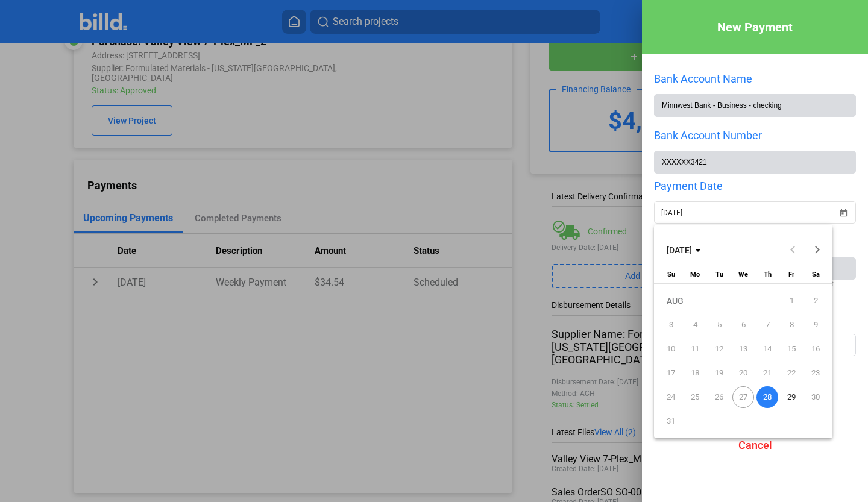  What do you see at coordinates (670, 373) in the screenshot?
I see `button: August 17, 2025` at bounding box center [670, 373].